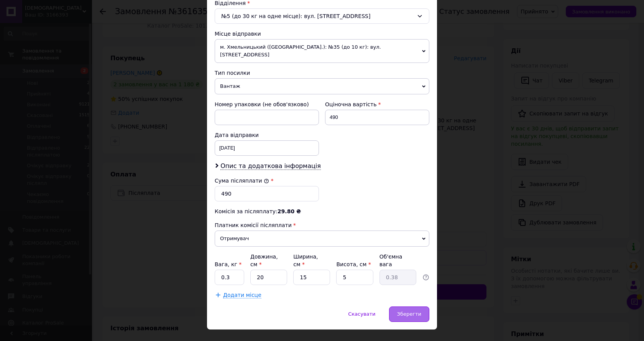  Describe the element at coordinates (322, 238) in the screenshot. I see `span: Отримувач` at that location.